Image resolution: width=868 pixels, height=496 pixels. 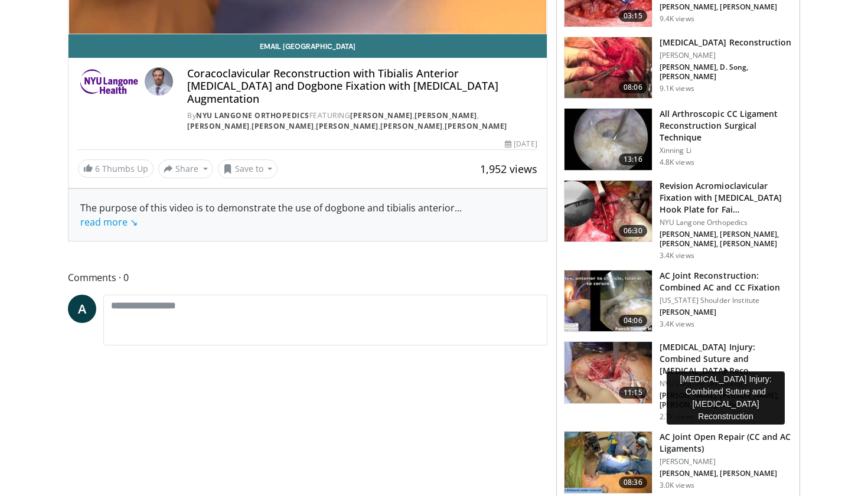 I want to click on img: f7f295c3-d113-4f56-bfe3-8119dad7cbdc.150x105_q85_crop-smart_upscale.jpg, so click(x=608, y=462).